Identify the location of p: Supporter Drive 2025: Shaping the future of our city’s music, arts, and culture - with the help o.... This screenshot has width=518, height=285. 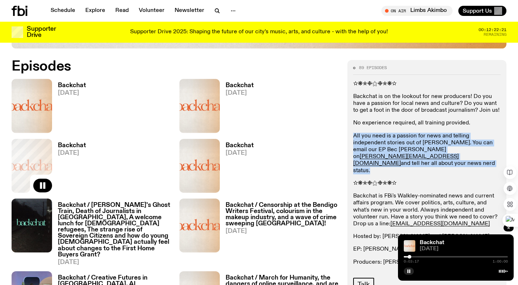
(259, 32).